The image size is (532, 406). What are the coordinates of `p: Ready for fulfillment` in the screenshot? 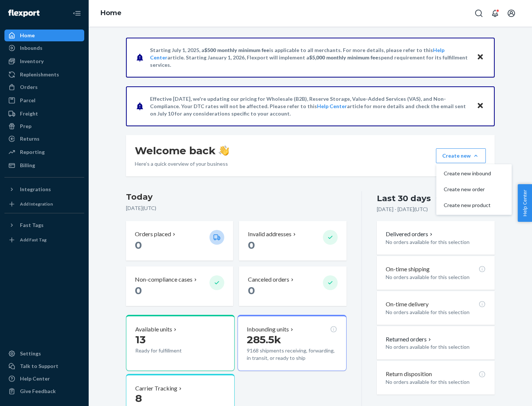 It's located at (169, 351).